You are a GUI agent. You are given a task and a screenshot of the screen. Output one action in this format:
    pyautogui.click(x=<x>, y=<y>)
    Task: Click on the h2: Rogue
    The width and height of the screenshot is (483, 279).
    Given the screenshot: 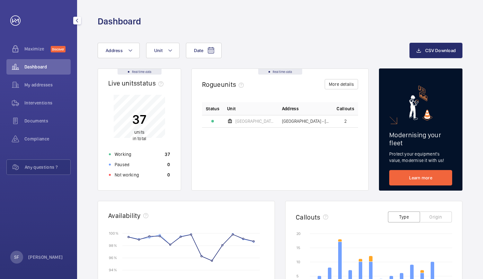 What is the action you would take?
    pyautogui.click(x=224, y=84)
    